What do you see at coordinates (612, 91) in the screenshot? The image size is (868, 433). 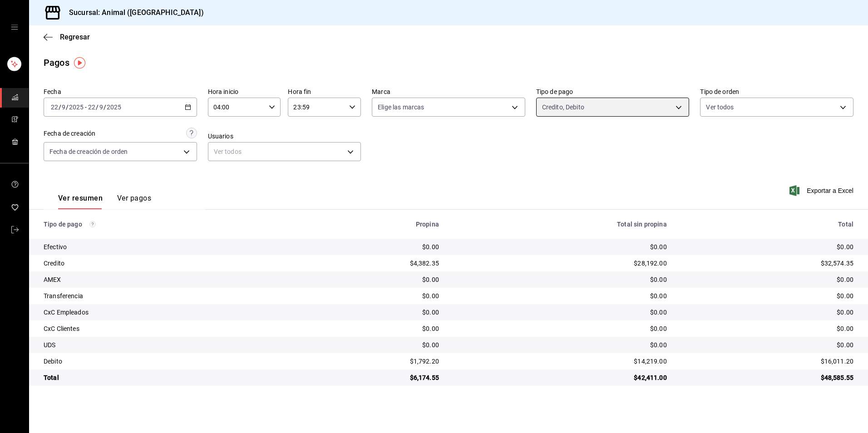 I see `label: Tipo de pago` at bounding box center [612, 91].